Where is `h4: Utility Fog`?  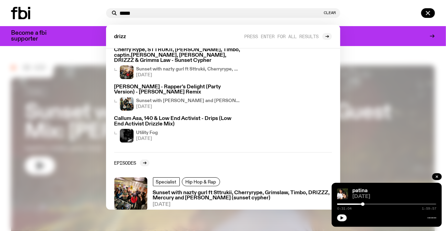
h4: Utility Fog is located at coordinates (147, 133).